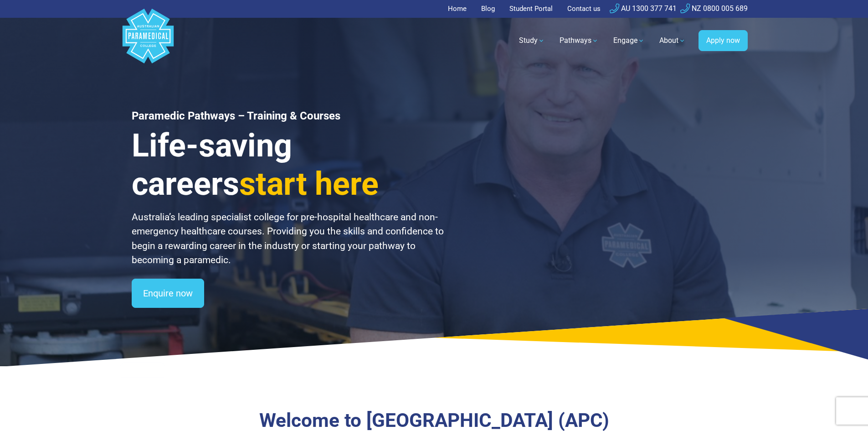 The image size is (868, 431). I want to click on h3: Life-saving careers, so click(289, 164).